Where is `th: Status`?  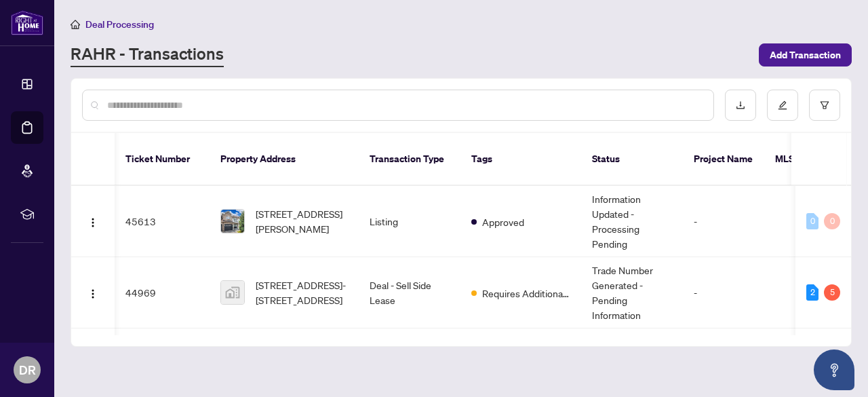 th: Status is located at coordinates (632, 160).